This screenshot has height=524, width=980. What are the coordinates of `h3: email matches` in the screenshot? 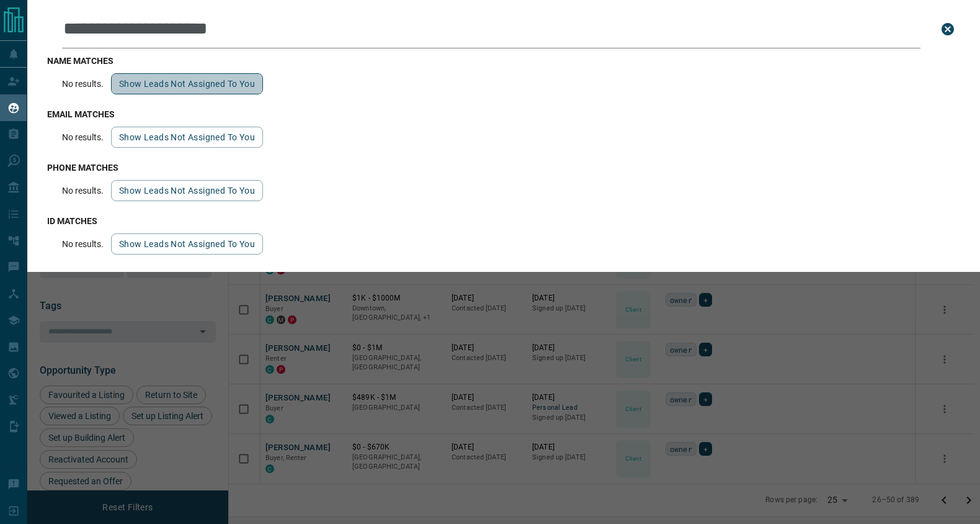 It's located at (504, 115).